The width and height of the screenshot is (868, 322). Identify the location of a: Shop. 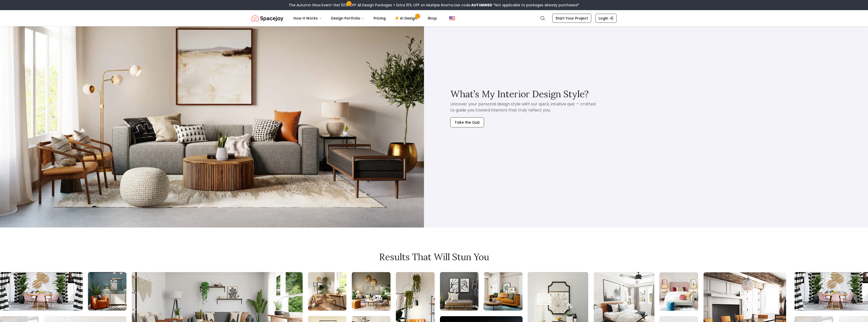
(432, 19).